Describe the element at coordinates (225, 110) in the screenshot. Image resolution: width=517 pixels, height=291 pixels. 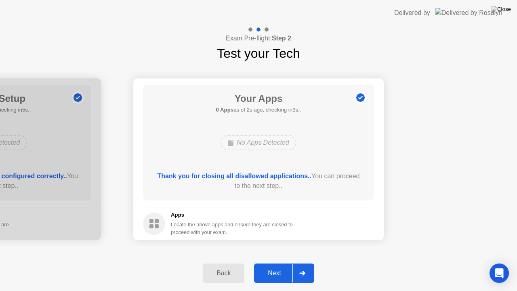
I see `b: 0 Apps` at that location.